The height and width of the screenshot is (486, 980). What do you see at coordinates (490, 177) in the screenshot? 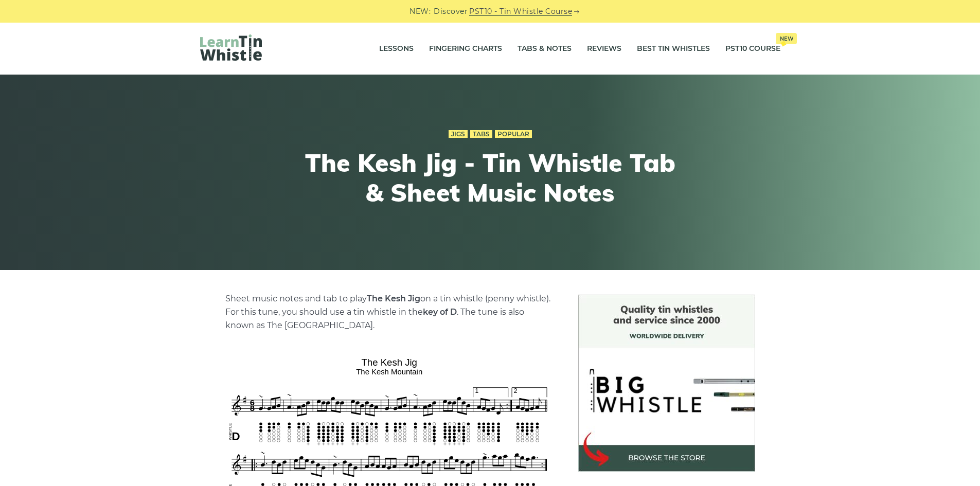
I see `h1: The Kesh Jig - Tin Whistle Tab & Sheet Music Notes` at bounding box center [490, 177].